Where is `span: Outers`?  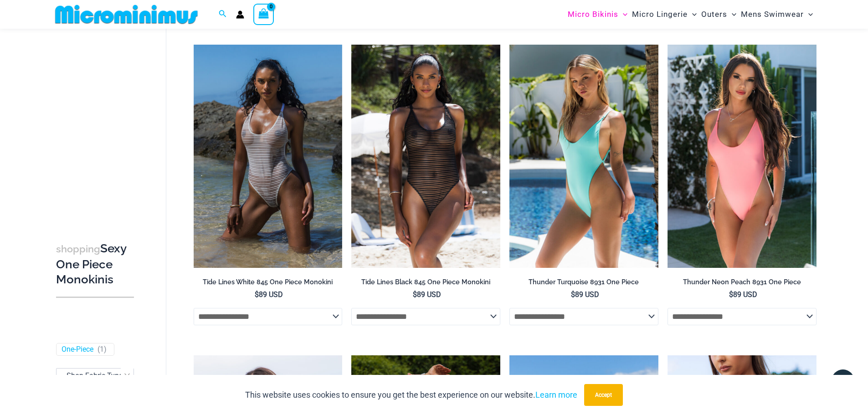 span: Outers is located at coordinates (714, 14).